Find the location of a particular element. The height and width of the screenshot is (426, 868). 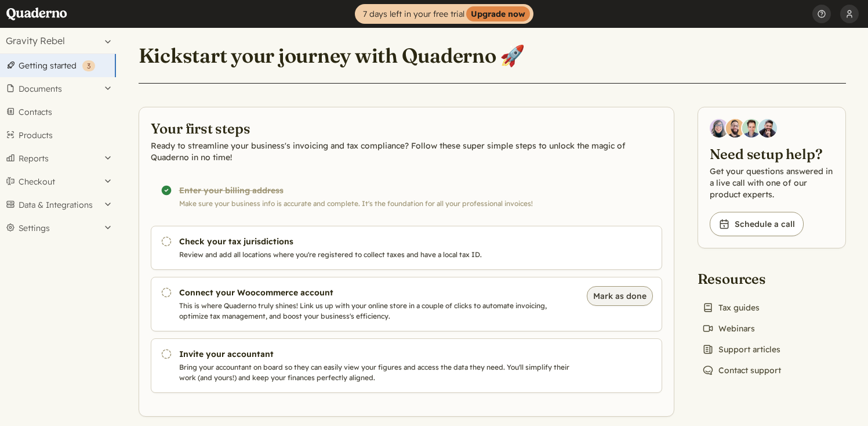

img: Diana Carrasco, Account Executive at Quaderno is located at coordinates (719, 128).